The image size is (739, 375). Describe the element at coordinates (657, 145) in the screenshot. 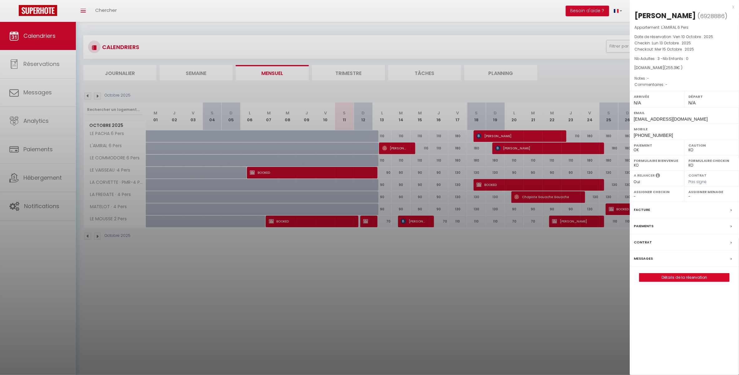

I see `label: Paiement` at that location.